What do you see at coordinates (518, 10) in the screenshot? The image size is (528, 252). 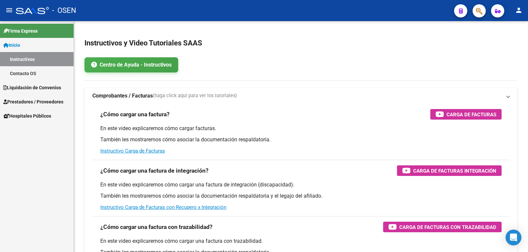 I see `mat-icon: person` at bounding box center [518, 10].